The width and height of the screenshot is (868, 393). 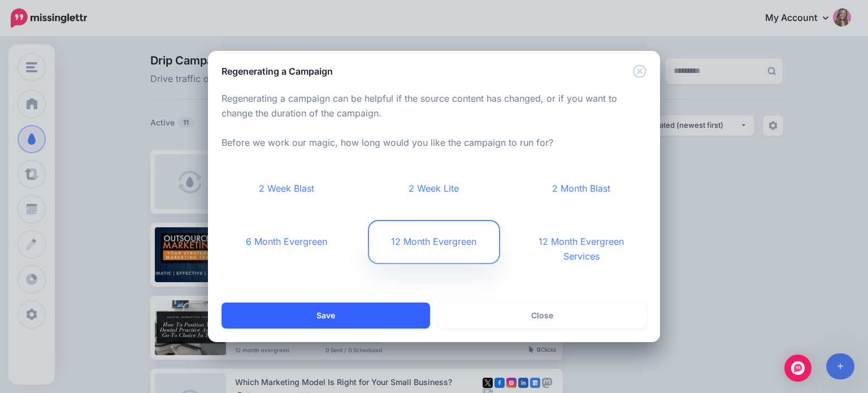 I want to click on button: Close, so click(x=640, y=72).